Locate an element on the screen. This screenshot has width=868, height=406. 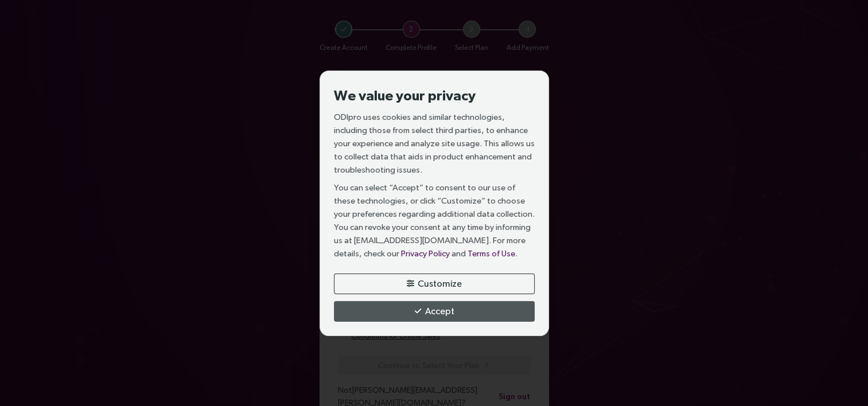
a: Privacy Policy is located at coordinates (425, 253).